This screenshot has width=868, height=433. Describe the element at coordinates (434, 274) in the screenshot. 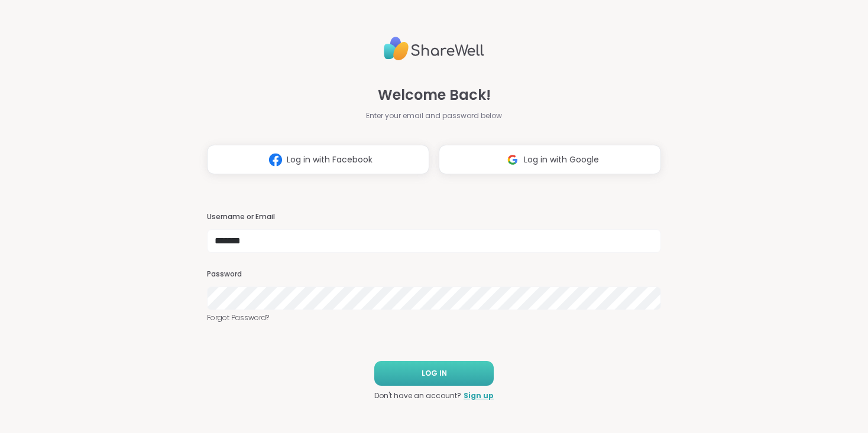

I see `h3: Password` at that location.